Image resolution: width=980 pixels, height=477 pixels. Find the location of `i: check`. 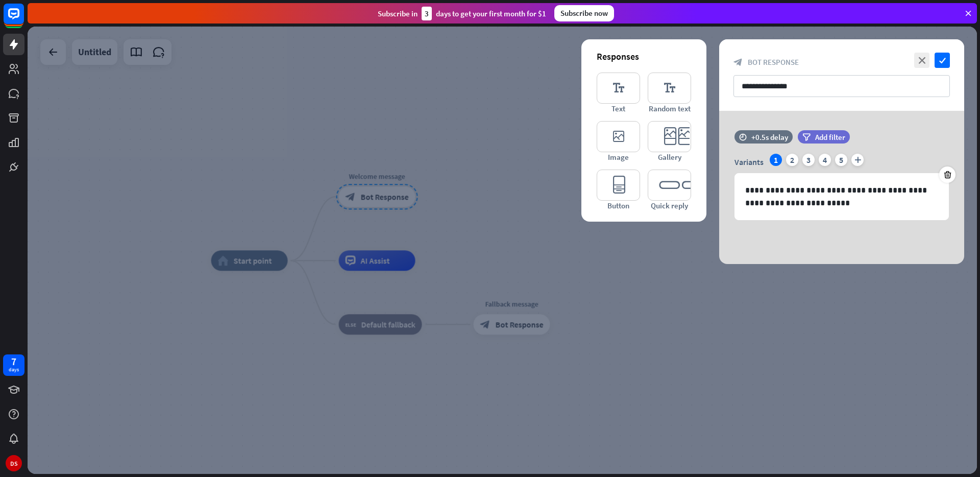

i: check is located at coordinates (942, 60).